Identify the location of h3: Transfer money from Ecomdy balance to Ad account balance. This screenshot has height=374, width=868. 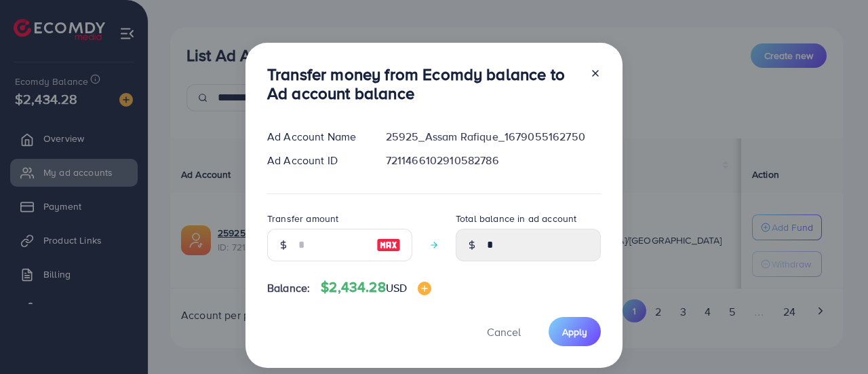
(423, 84).